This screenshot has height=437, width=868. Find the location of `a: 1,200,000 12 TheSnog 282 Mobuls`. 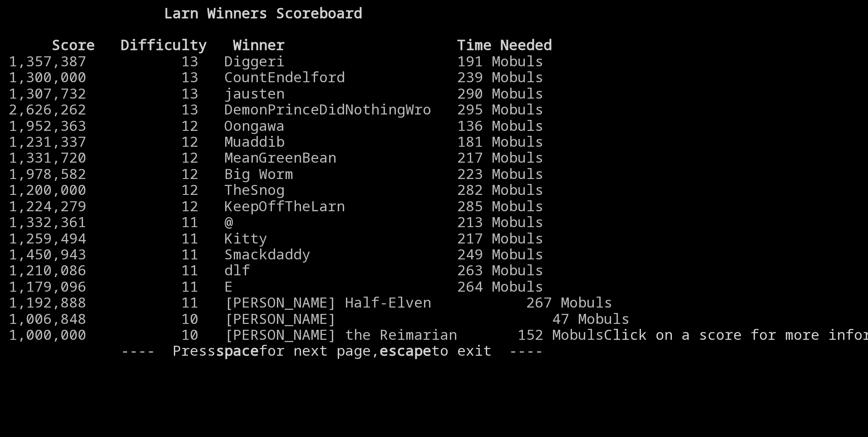

a: 1,200,000 12 TheSnog 282 Mobuls is located at coordinates (276, 189).